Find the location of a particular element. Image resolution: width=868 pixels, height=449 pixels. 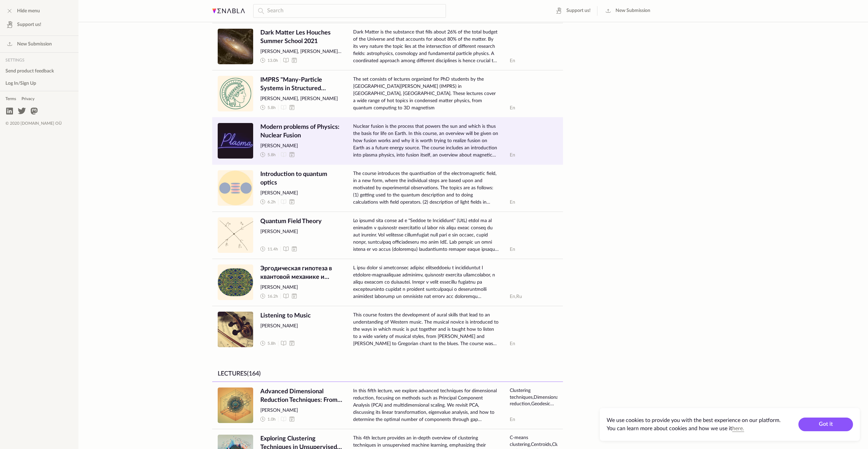

span: Listening to Music is located at coordinates (301, 316).